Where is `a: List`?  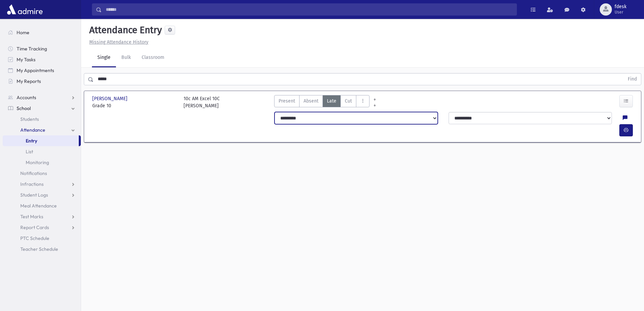
a: List is located at coordinates (42, 152).